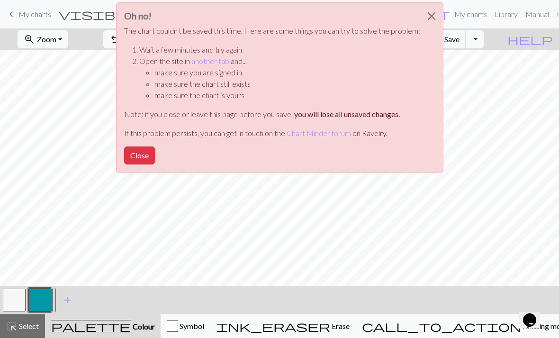  What do you see at coordinates (91, 326) in the screenshot?
I see `span: palette` at bounding box center [91, 326].